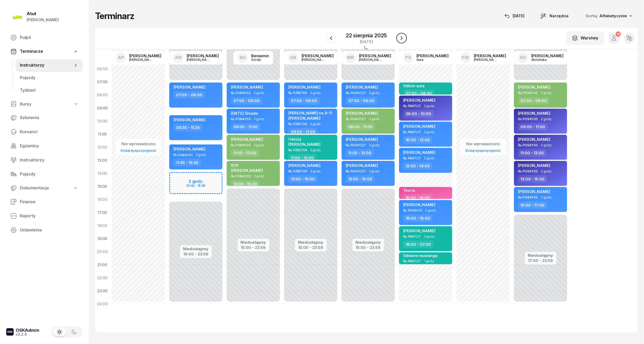  Describe the element at coordinates (483, 150) in the screenshot. I see `a: Dodaj dyspozycyjność` at that location.